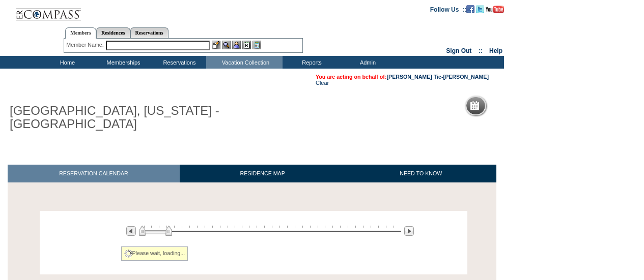  Describe the element at coordinates (113, 32) in the screenshot. I see `a: Residences` at that location.